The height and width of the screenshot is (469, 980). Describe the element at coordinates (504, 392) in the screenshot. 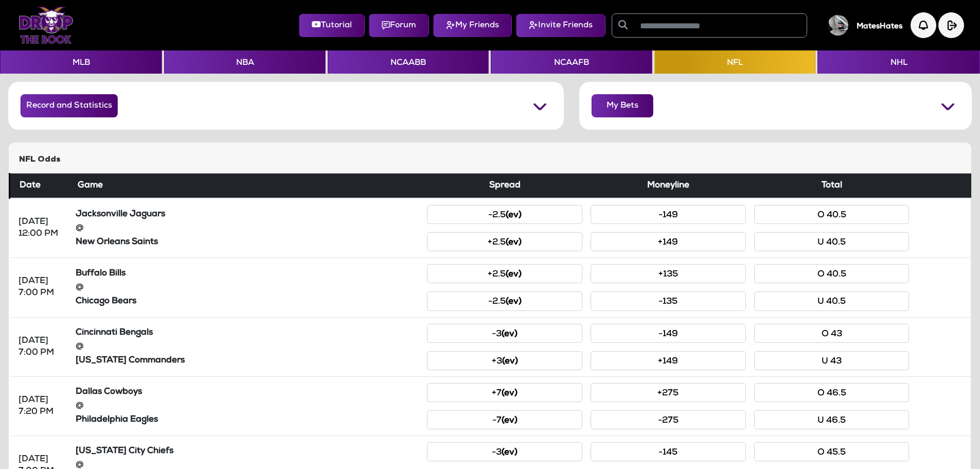

I see `button: +7(ev)` at that location.